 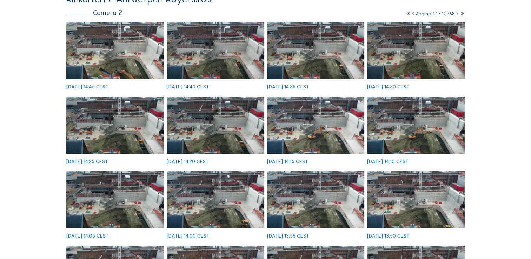 What do you see at coordinates (315, 50) in the screenshot?
I see `img: image_53798216` at bounding box center [315, 50].